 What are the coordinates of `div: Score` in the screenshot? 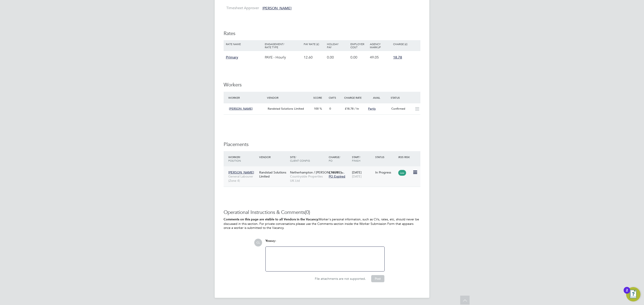 It's located at (320, 97).